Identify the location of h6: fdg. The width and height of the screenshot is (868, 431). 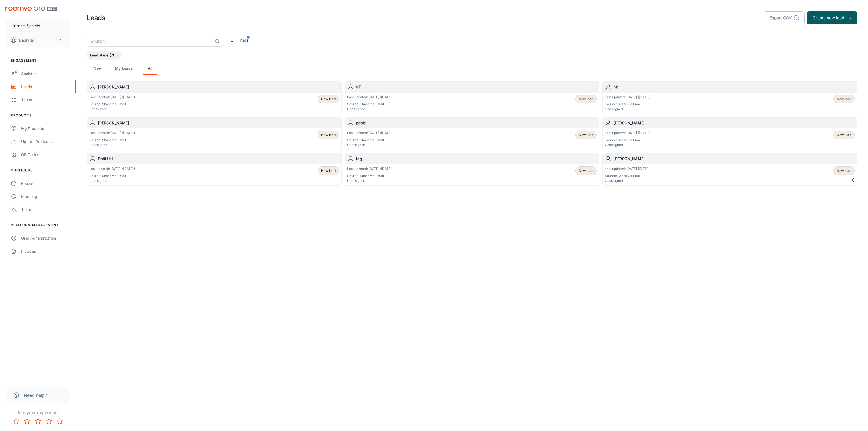
(476, 158).